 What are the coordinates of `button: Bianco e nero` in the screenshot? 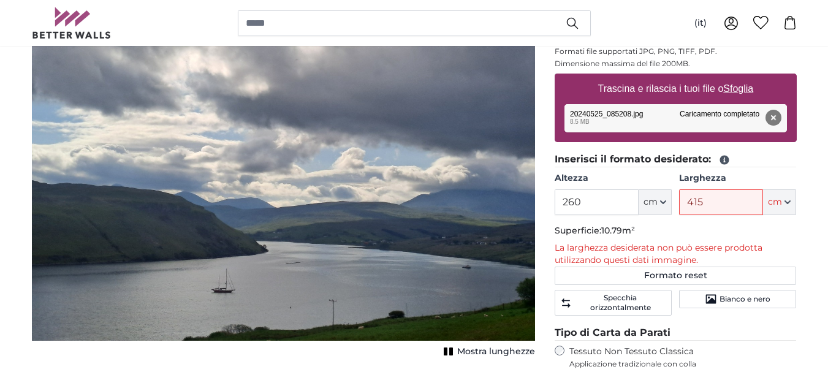 It's located at (737, 299).